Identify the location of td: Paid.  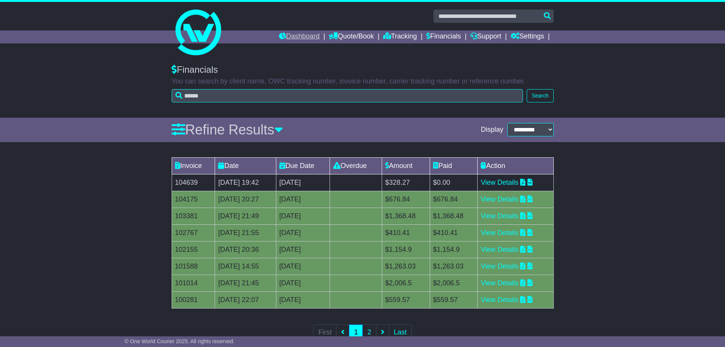
(454, 166).